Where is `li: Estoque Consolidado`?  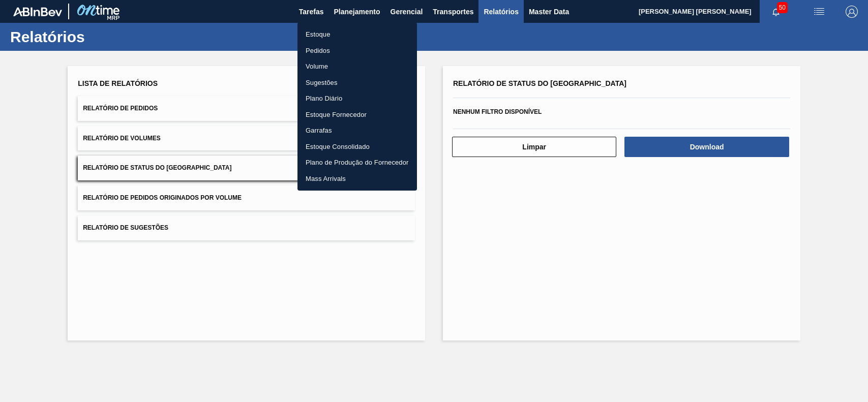
li: Estoque Consolidado is located at coordinates (357, 147).